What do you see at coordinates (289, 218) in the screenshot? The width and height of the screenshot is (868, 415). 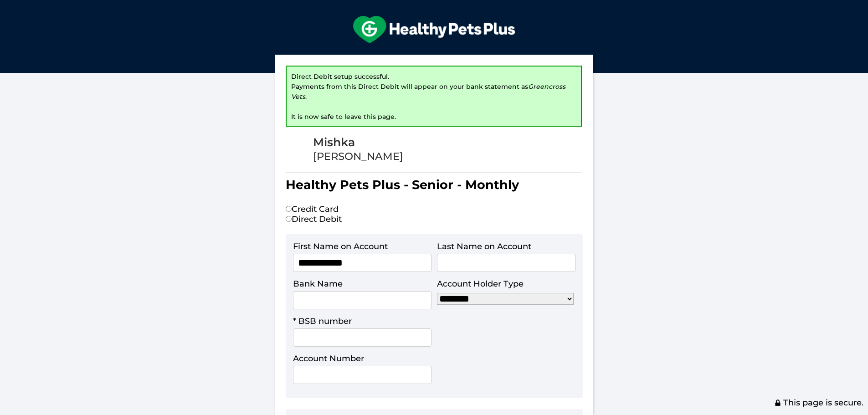 I see `input: Direct Debit` at bounding box center [289, 218].